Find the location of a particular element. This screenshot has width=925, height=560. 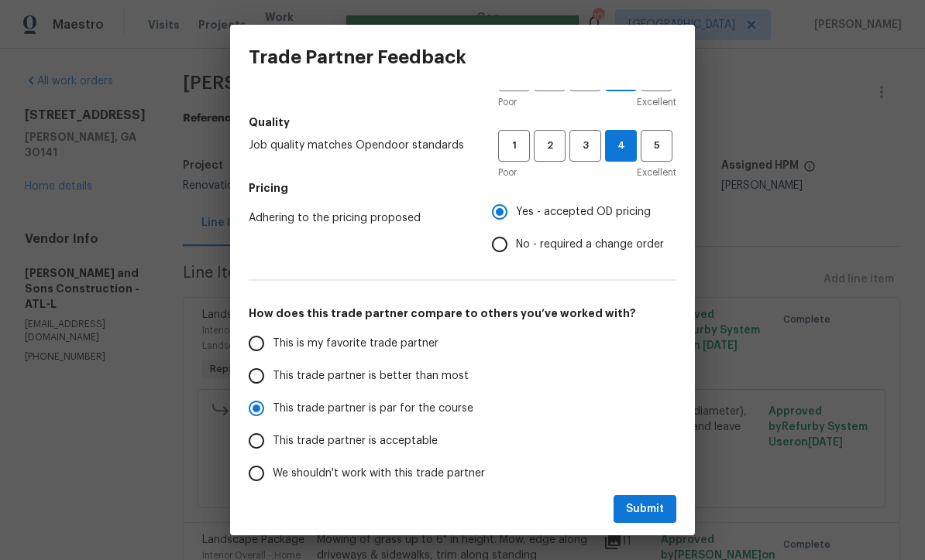

button: 2 is located at coordinates (550, 146).